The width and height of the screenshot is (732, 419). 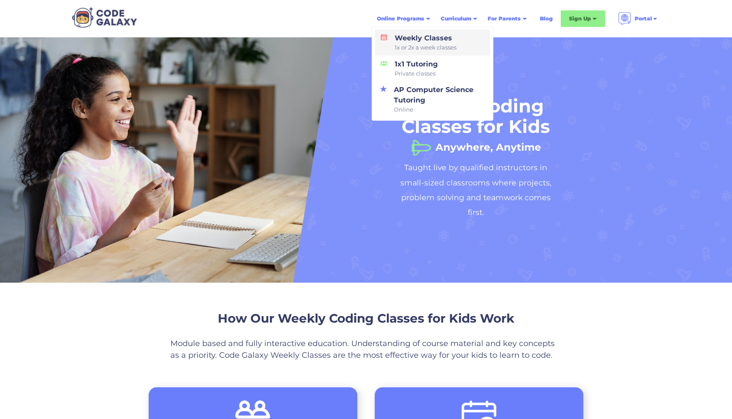 I want to click on nav: Online Programs, so click(x=432, y=73).